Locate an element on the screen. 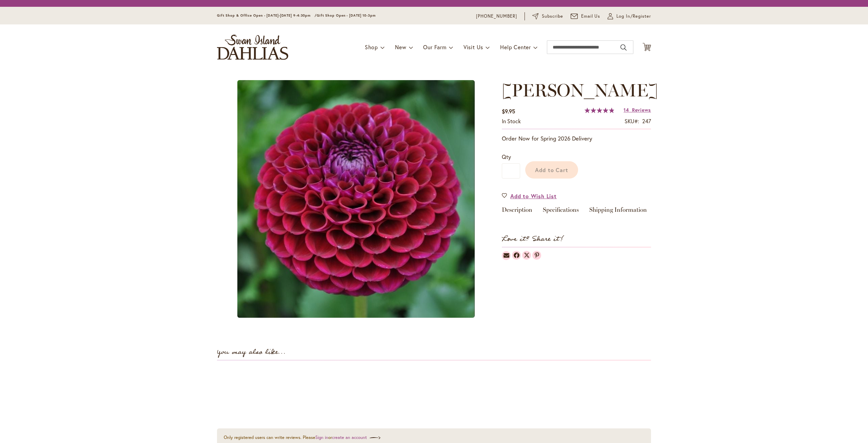 This screenshot has width=868, height=443. span: Log In/Register is located at coordinates (634, 16).